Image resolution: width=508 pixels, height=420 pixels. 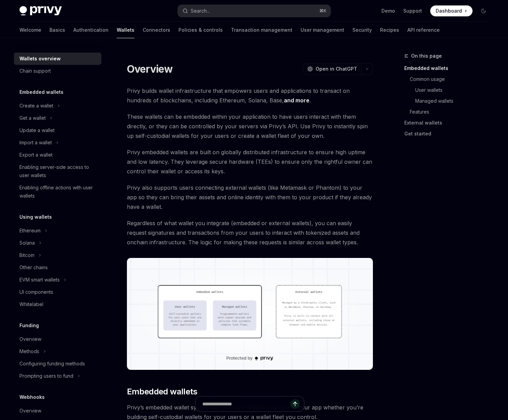 I want to click on div: Configuring funding methods, so click(x=52, y=363).